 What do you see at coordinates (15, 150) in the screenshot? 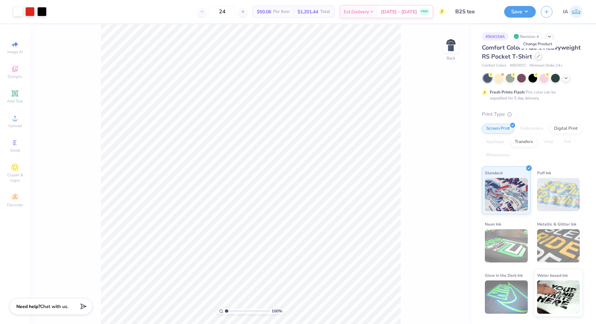
I see `span: Greek` at bounding box center [15, 150].